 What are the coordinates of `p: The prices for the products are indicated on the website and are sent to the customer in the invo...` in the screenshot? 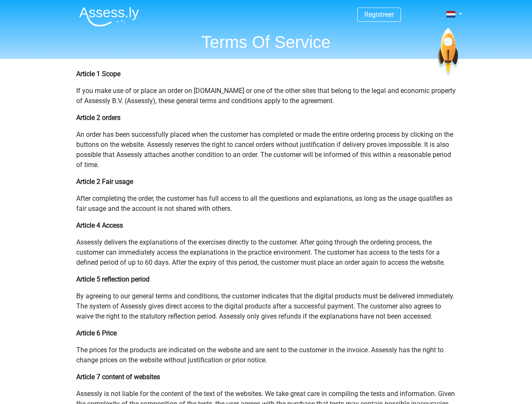 It's located at (266, 355).